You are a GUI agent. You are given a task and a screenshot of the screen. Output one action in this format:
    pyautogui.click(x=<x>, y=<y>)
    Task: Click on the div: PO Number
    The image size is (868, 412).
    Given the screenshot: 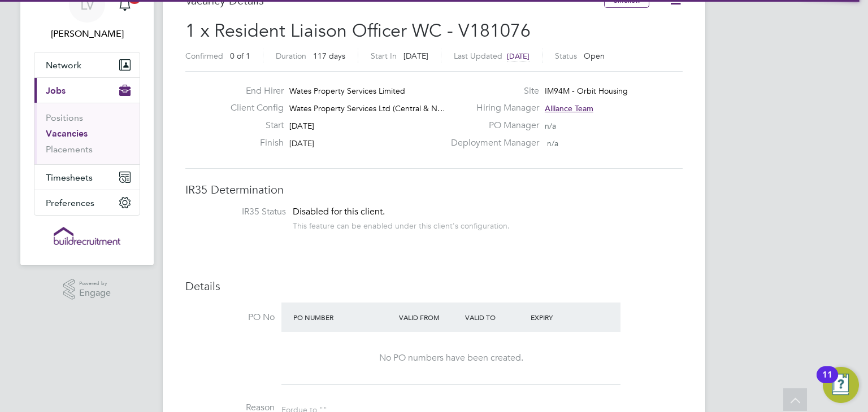 What is the action you would take?
    pyautogui.click(x=343, y=317)
    